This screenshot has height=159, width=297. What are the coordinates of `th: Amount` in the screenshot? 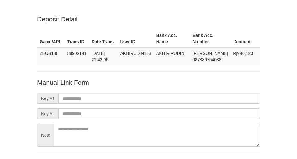 It's located at (245, 38).